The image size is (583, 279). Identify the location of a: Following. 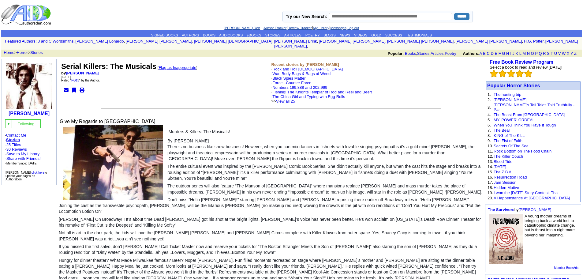
(26, 123).